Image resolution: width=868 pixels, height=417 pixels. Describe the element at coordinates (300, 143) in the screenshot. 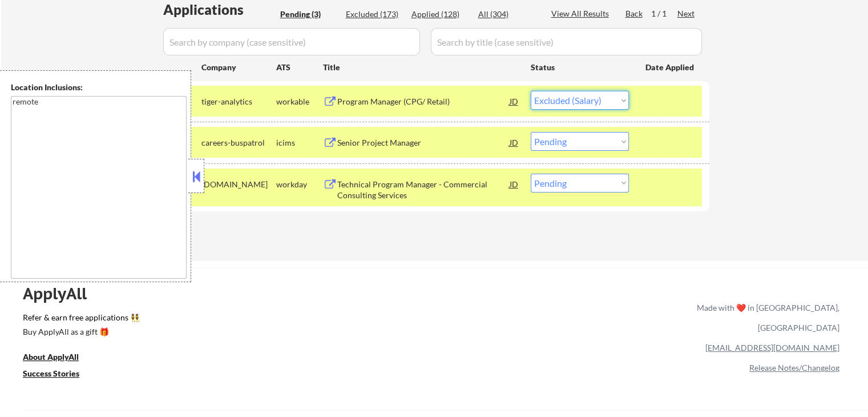

I see `div: icims` at that location.